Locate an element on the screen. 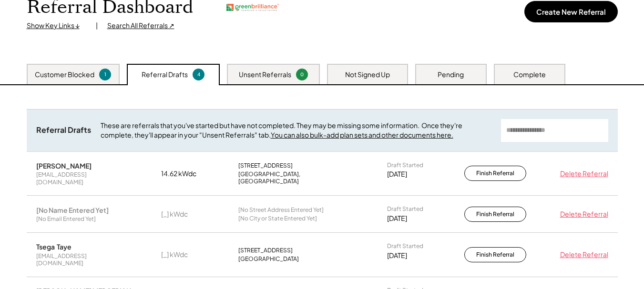 The width and height of the screenshot is (644, 289). div: Unsent Referrals is located at coordinates (265, 75).